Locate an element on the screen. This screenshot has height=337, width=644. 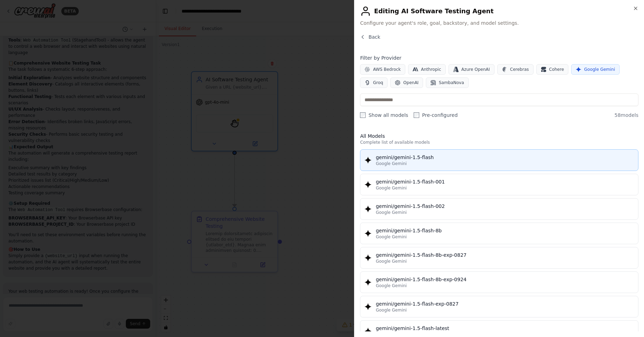
span: 58 models is located at coordinates (626, 115).